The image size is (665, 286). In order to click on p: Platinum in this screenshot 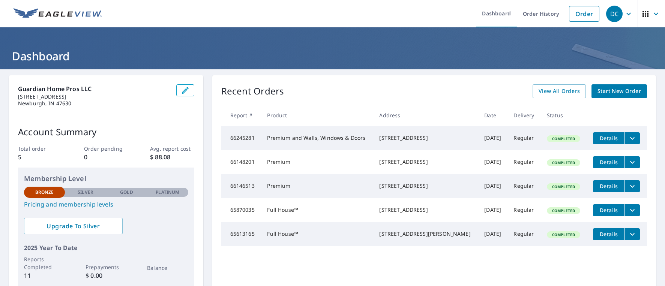, I will do `click(167, 192)`.